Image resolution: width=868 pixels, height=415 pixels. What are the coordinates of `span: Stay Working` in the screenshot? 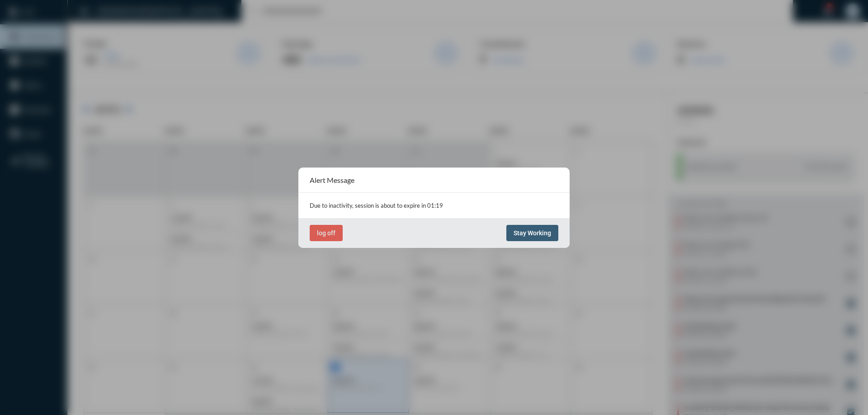 It's located at (532, 233).